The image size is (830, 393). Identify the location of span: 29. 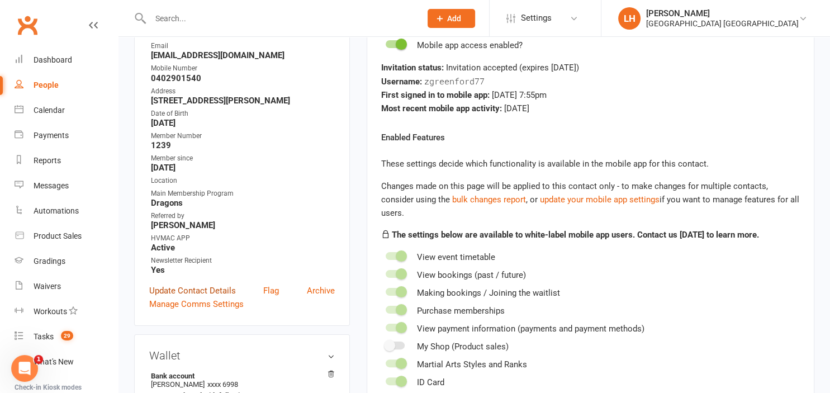
(67, 335).